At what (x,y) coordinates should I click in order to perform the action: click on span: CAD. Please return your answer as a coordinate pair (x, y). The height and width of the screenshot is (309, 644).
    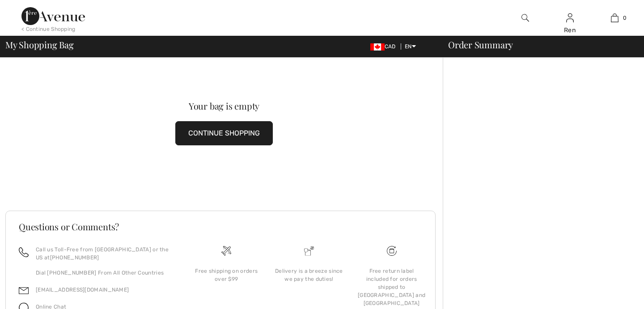
    Looking at the image, I should click on (384, 47).